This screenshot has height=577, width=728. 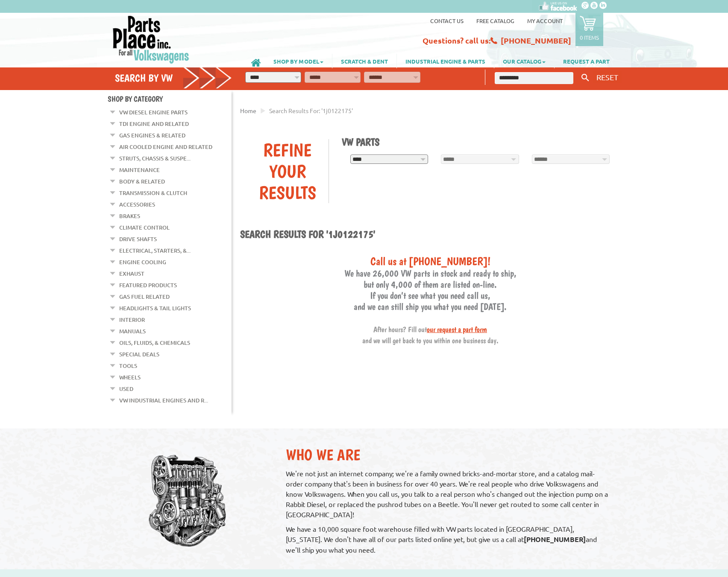 I want to click on a: Used, so click(x=126, y=389).